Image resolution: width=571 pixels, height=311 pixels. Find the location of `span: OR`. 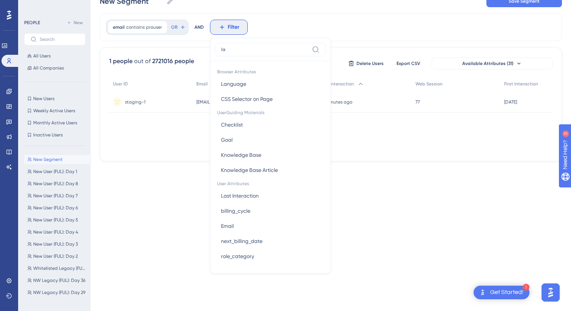

span: OR is located at coordinates (174, 27).